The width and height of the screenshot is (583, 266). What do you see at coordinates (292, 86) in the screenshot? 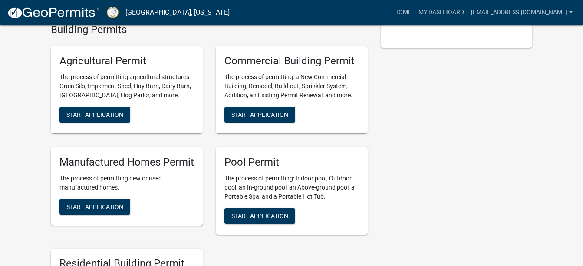
I see `p: The process of permitting: a New Commercial Building, Remodel, Build-out, Sprinkler System, Addit...` at bounding box center [292, 86].